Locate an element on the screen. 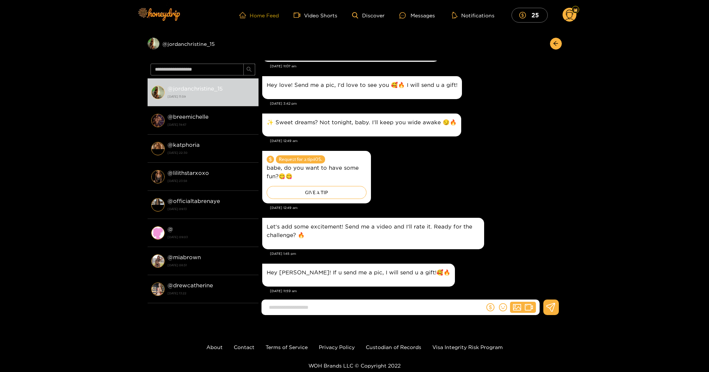 This screenshot has width=709, height=372. span: dollar-circle is located at coordinates (270, 159).